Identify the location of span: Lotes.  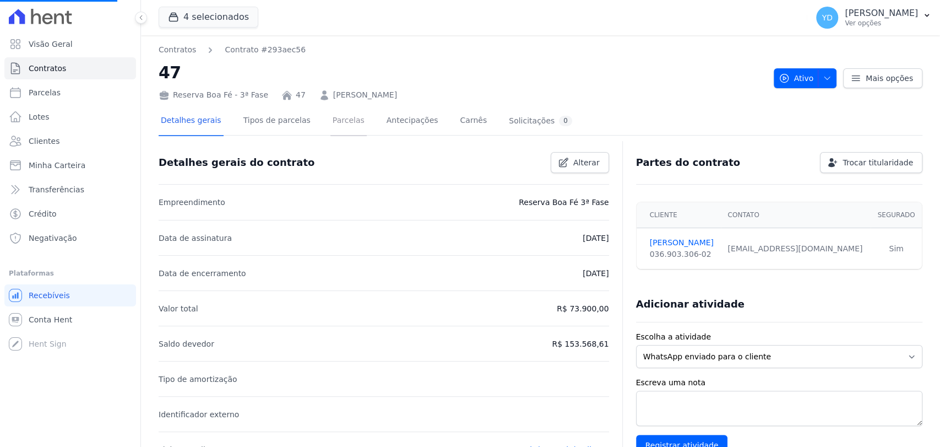
(39, 117).